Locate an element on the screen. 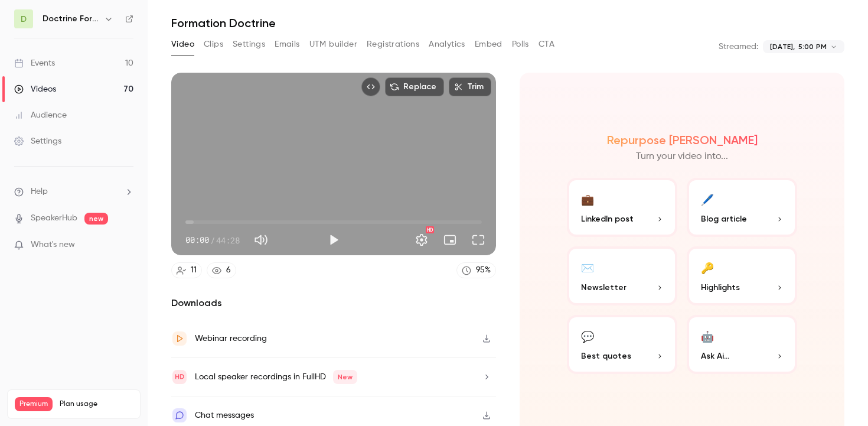 The height and width of the screenshot is (426, 868). button: Trim is located at coordinates (470, 87).